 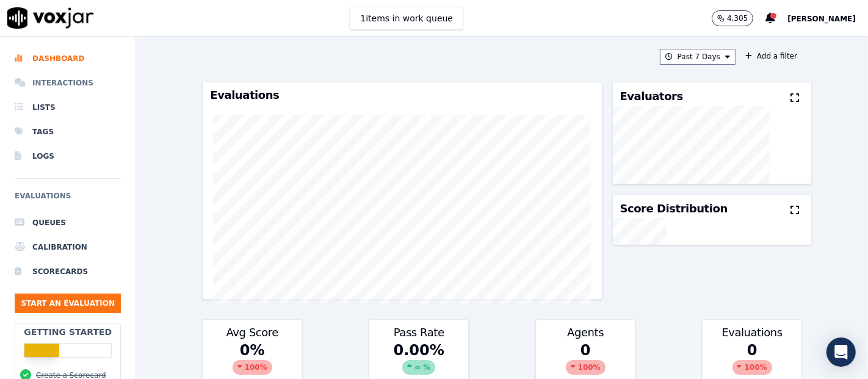 What do you see at coordinates (737, 18) in the screenshot?
I see `p: 4,305` at bounding box center [737, 18].